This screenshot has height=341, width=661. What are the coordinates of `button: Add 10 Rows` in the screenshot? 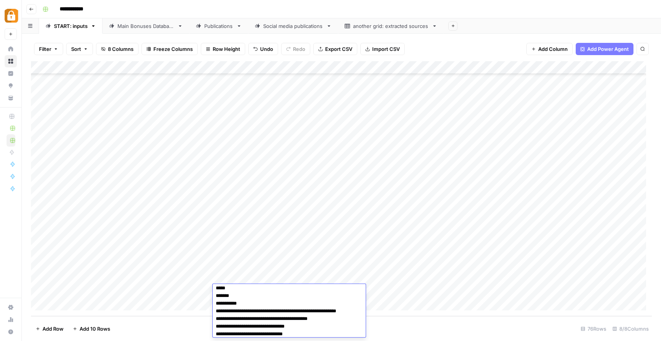 It's located at (91, 329).